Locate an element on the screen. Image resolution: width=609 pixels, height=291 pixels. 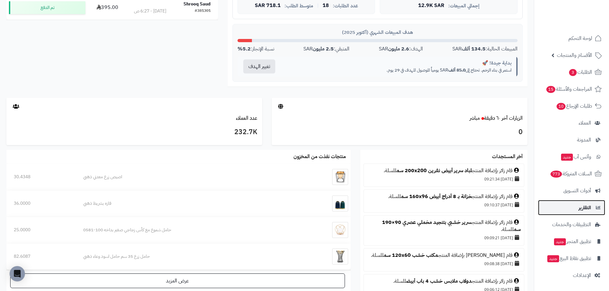
a: تطبيق المتجرجديد is located at coordinates (572, 242).